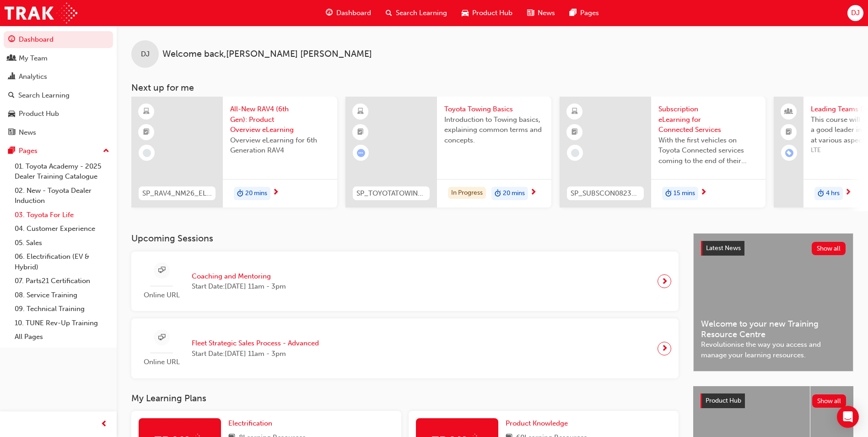 The height and width of the screenshot is (437, 868). Describe the element at coordinates (405, 398) in the screenshot. I see `h3: My Learning Plans` at that location.